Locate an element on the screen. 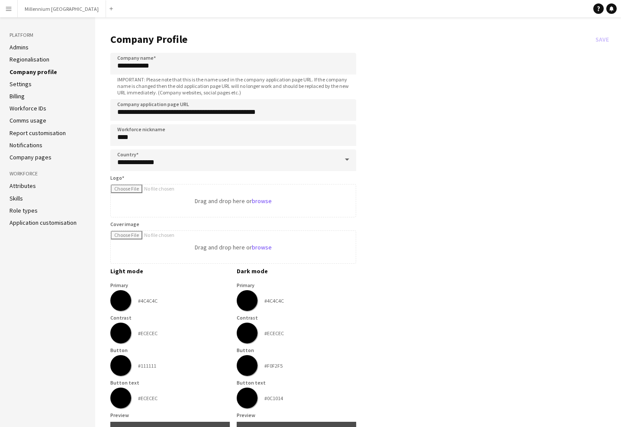 This screenshot has height=427, width=621. a: Attributes is located at coordinates (23, 186).